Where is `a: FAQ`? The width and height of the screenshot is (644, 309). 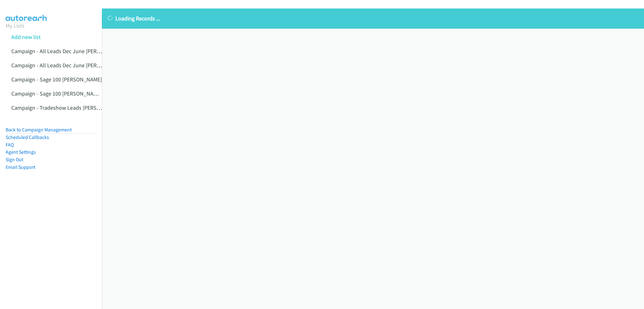
a: FAQ is located at coordinates (10, 145).